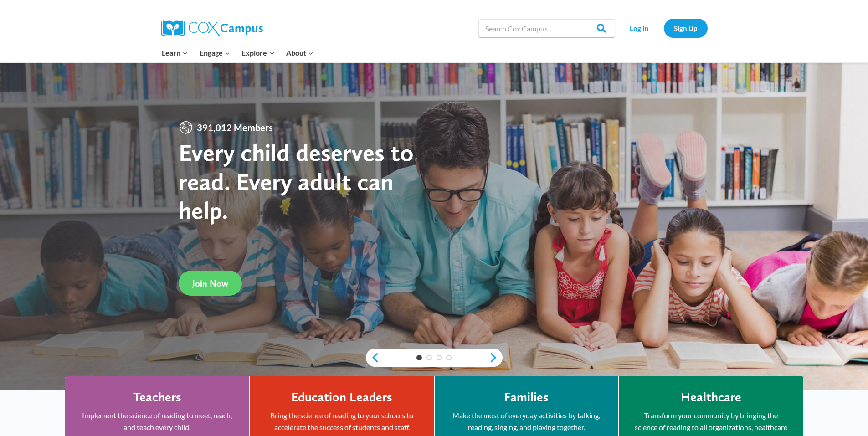 The width and height of the screenshot is (868, 436). What do you see at coordinates (299, 53) in the screenshot?
I see `span: About` at bounding box center [299, 53].